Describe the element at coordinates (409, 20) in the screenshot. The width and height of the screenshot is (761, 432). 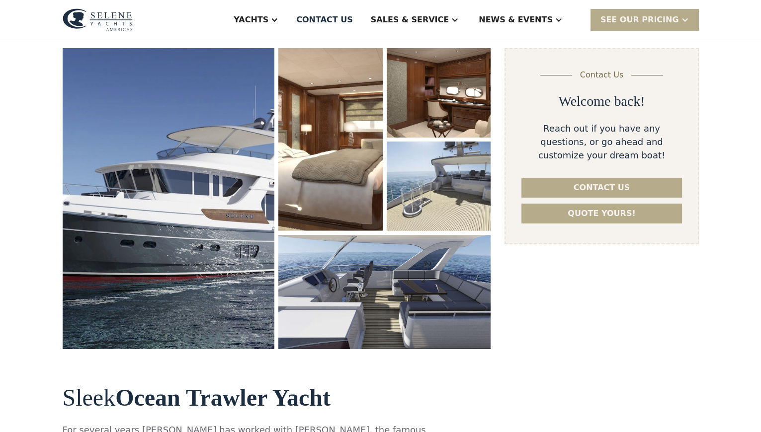
I see `div: Sales & Service` at that location.